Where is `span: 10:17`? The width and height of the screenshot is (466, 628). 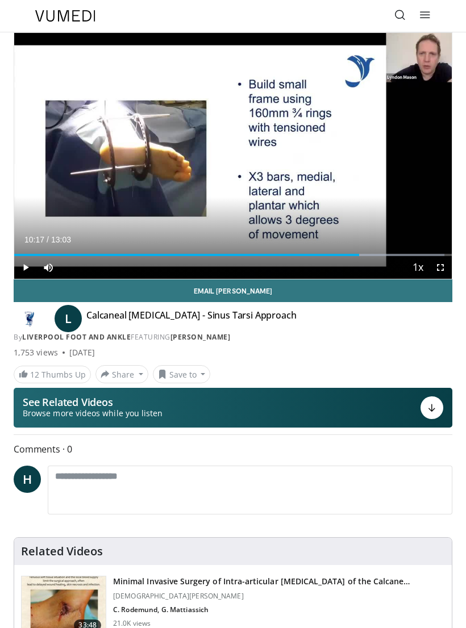
span: 10:17 is located at coordinates (34, 240).